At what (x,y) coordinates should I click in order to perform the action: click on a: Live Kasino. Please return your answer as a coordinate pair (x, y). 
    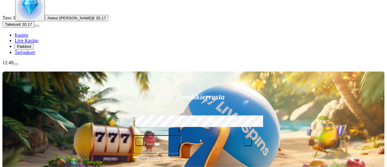
    Looking at the image, I should click on (26, 40).